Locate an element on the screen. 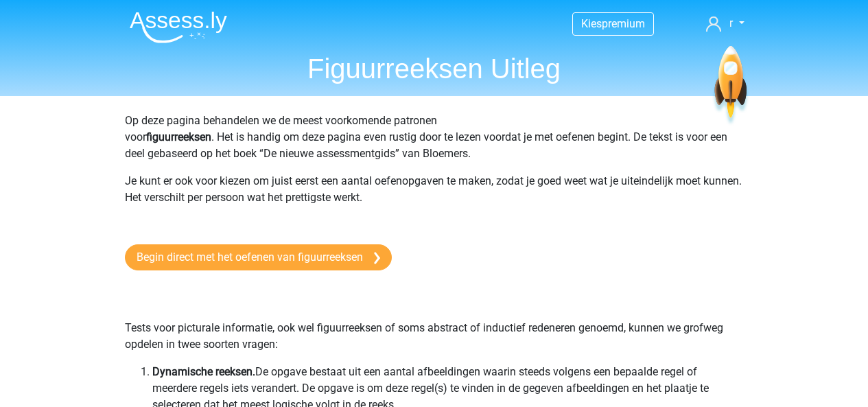 The image size is (868, 407). img: spaceship.7d73109d6933.svg is located at coordinates (730, 86).